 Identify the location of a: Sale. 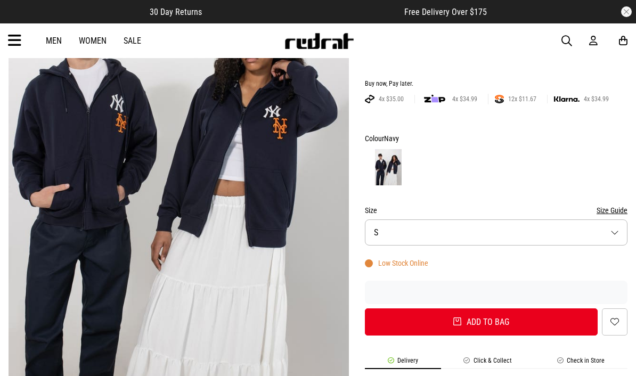
(132, 40).